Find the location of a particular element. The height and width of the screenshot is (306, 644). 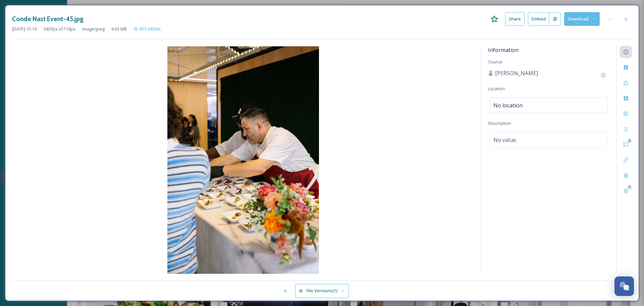

span: 3407 px x 5110 px is located at coordinates (59, 29).